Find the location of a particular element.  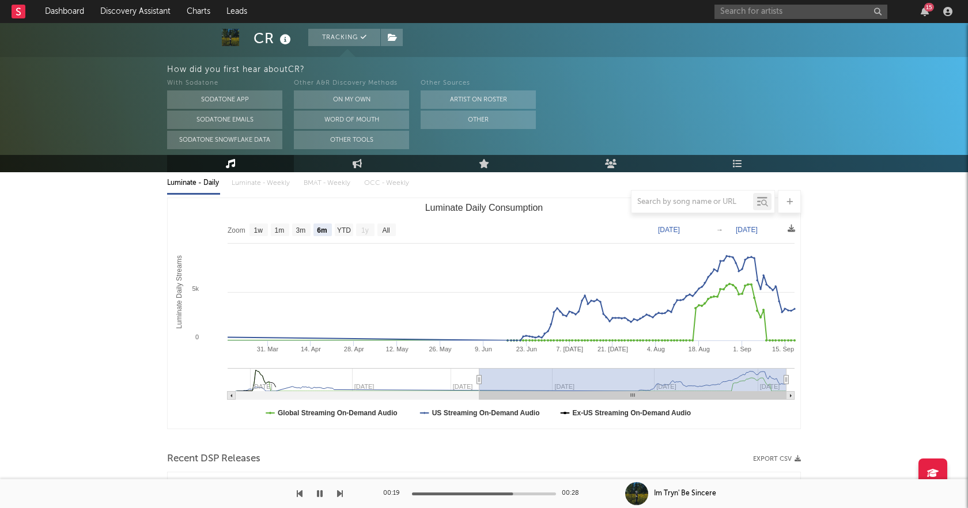

text: Global Streaming On-Demand Audio is located at coordinates (338, 413).